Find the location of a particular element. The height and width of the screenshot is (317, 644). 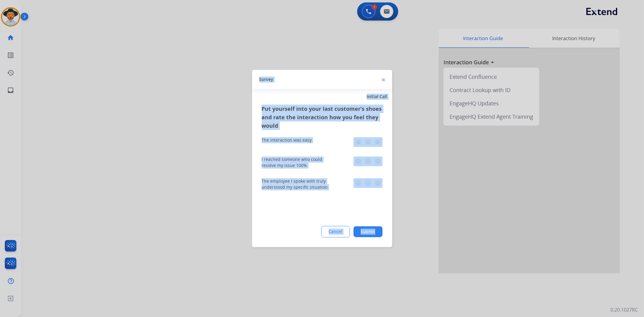

div: The interaction was easy is located at coordinates (287, 140).